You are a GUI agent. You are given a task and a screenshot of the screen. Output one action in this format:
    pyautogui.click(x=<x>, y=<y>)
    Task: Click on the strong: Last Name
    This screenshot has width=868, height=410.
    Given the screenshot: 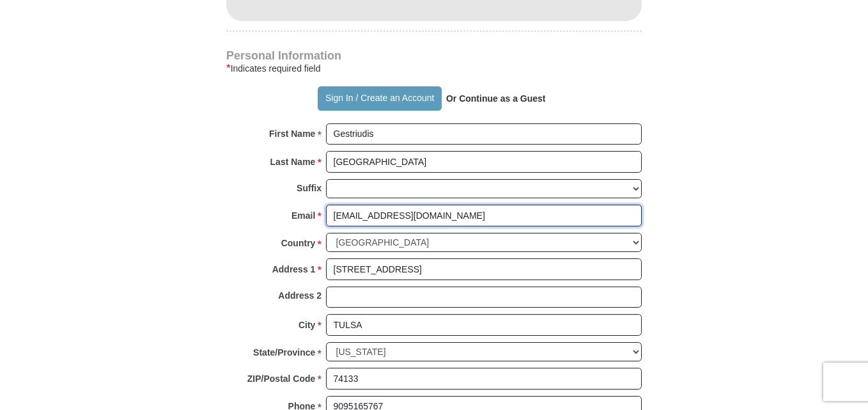 What is the action you would take?
    pyautogui.click(x=293, y=162)
    